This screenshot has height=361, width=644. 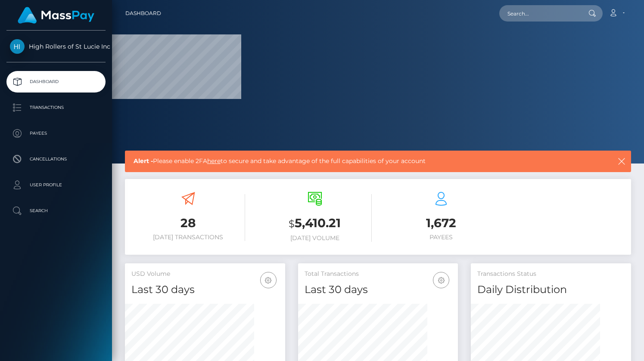 What do you see at coordinates (56, 185) in the screenshot?
I see `a: User Profile` at bounding box center [56, 185].